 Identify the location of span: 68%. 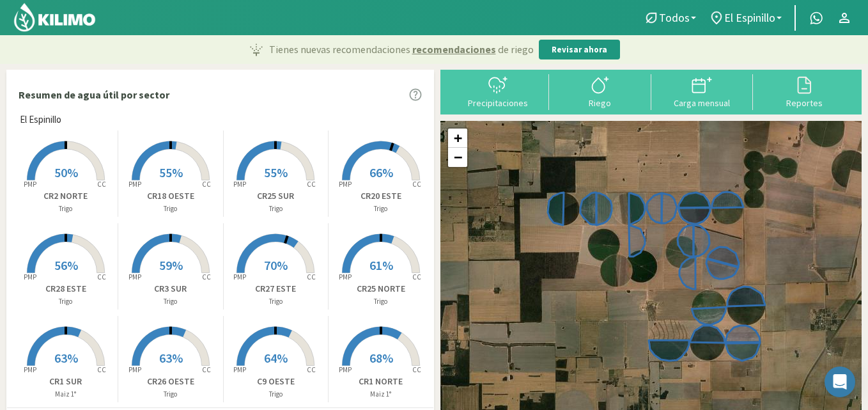
(381, 357).